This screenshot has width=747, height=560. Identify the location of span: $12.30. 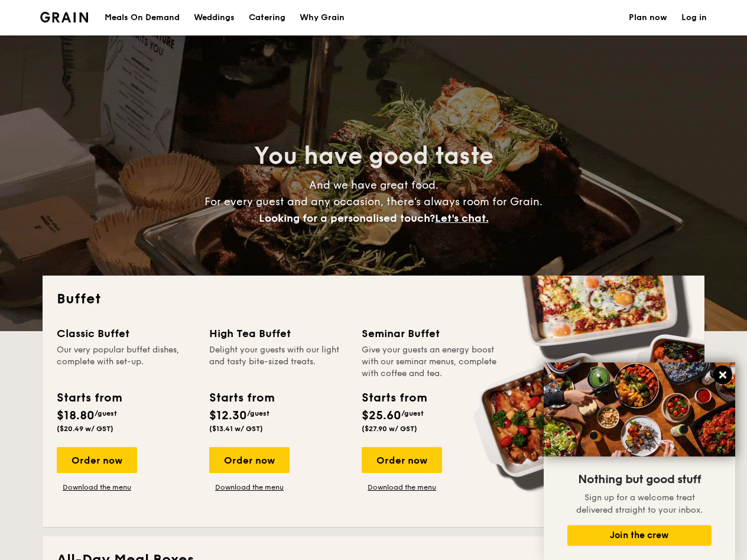
(229, 415).